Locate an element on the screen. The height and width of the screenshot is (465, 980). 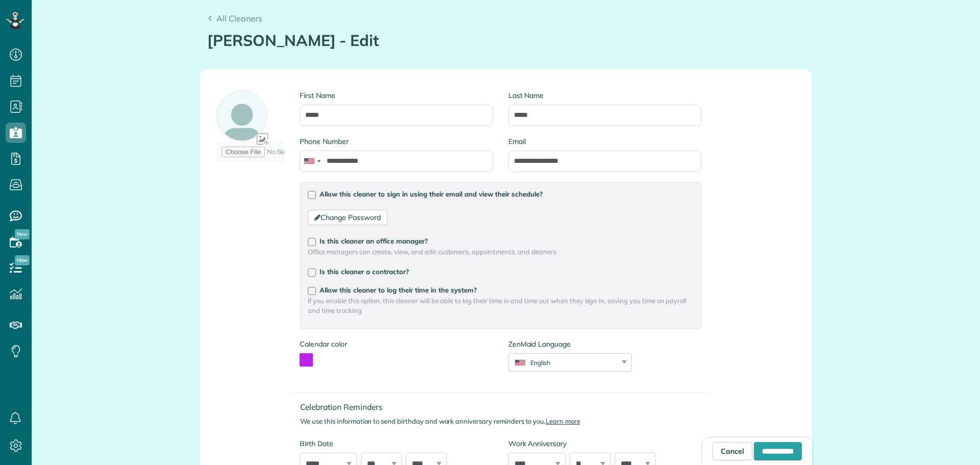
span: If you enable this option, this cleaner will be able to log their time in and time out when they ... is located at coordinates (500, 306).